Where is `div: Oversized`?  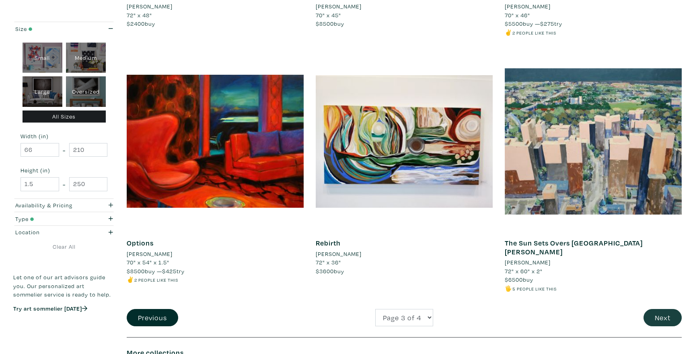 div: Oversized is located at coordinates (86, 92).